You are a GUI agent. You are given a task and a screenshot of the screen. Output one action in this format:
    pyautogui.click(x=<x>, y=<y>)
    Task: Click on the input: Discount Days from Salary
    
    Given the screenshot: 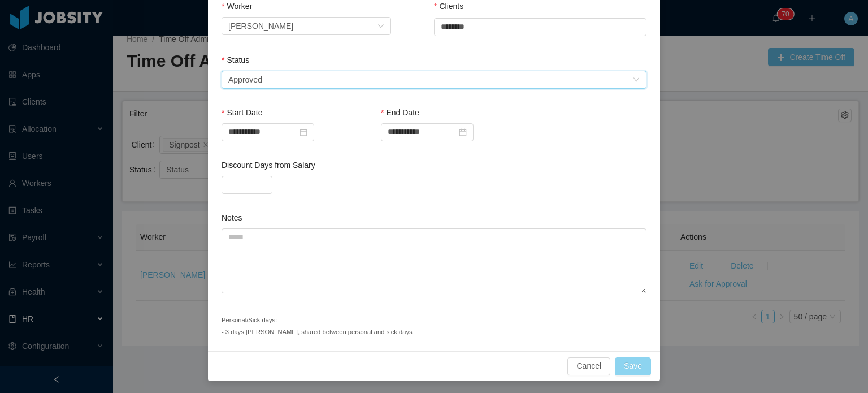 What is the action you would take?
    pyautogui.click(x=247, y=185)
    